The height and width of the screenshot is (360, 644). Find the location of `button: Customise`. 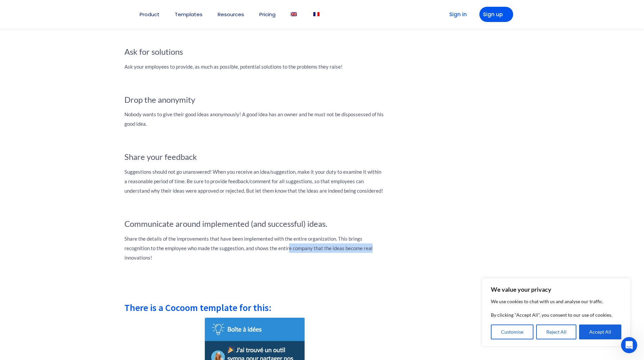

button: Customise is located at coordinates (512, 332).